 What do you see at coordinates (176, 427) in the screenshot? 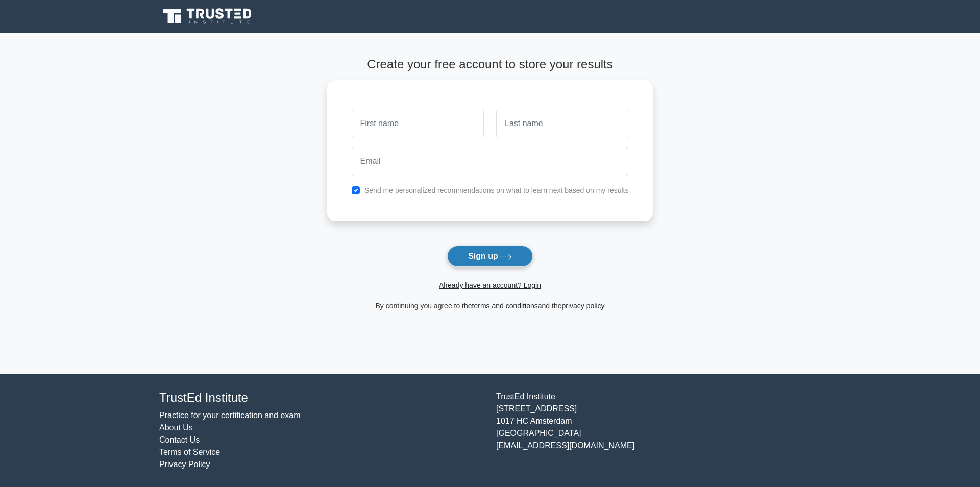
I see `a: About Us` at bounding box center [176, 427].